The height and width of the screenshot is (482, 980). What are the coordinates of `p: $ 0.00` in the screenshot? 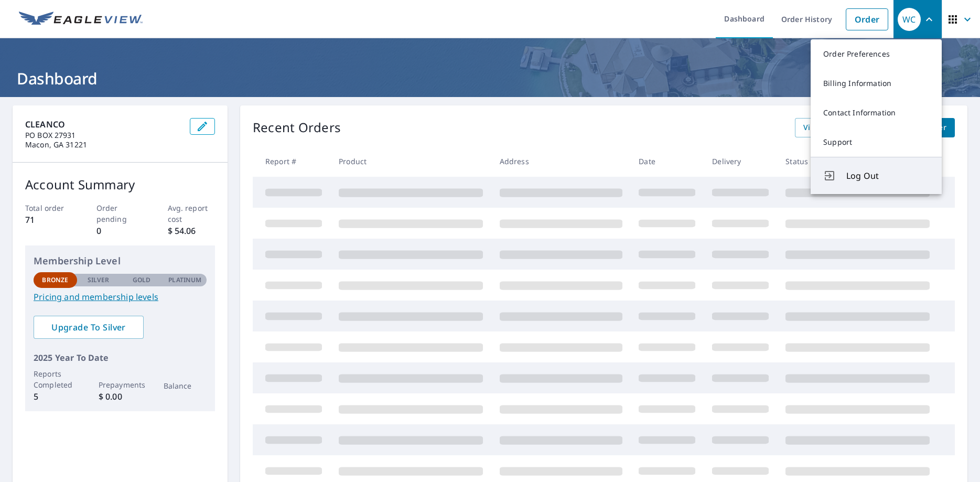 It's located at (120, 397).